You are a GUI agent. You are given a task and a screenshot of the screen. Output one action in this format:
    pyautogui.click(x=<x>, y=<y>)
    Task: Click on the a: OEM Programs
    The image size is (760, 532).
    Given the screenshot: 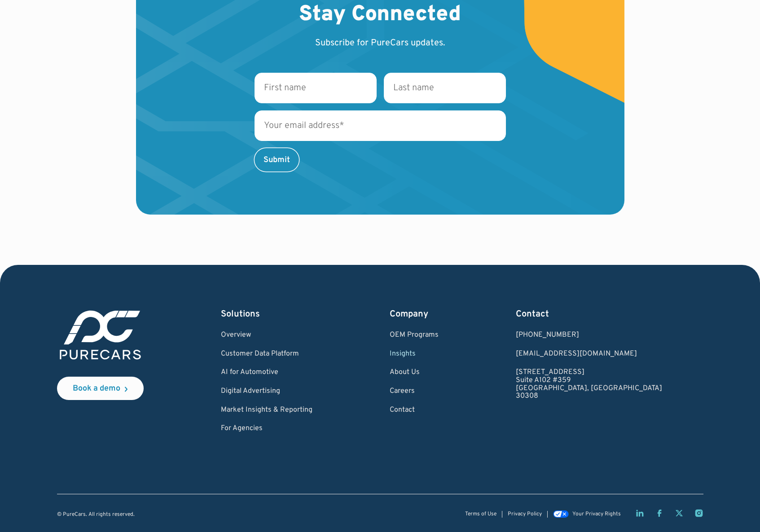 What is the action you would take?
    pyautogui.click(x=414, y=336)
    